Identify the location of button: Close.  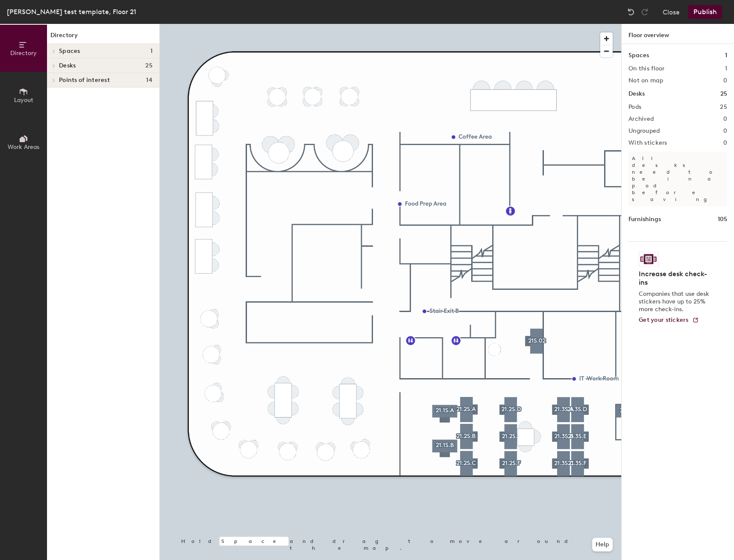
(671, 12).